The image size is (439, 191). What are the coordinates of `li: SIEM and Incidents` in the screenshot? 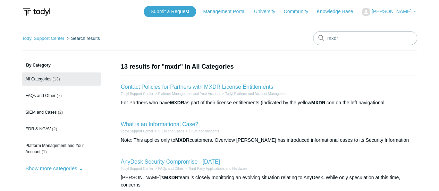 It's located at (201, 131).